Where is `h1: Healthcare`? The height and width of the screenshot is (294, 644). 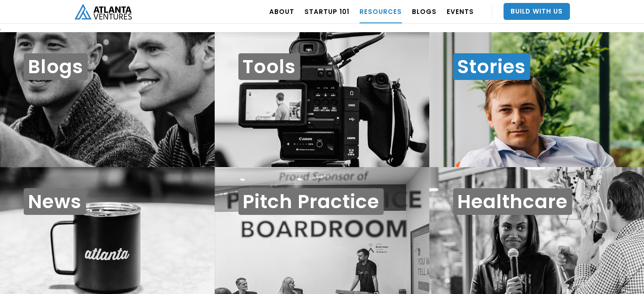 h1: Healthcare is located at coordinates (513, 202).